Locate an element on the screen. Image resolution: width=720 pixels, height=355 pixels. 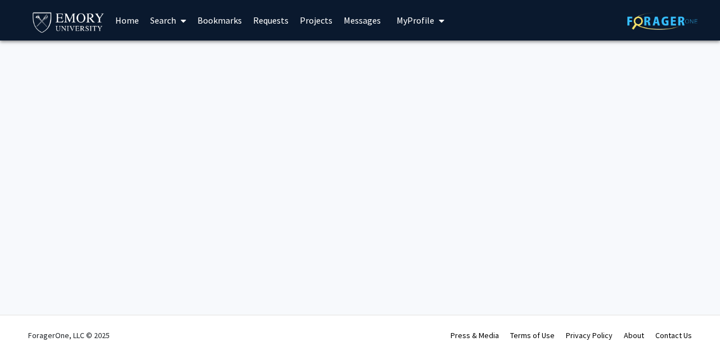
a: Requests is located at coordinates (270, 20).